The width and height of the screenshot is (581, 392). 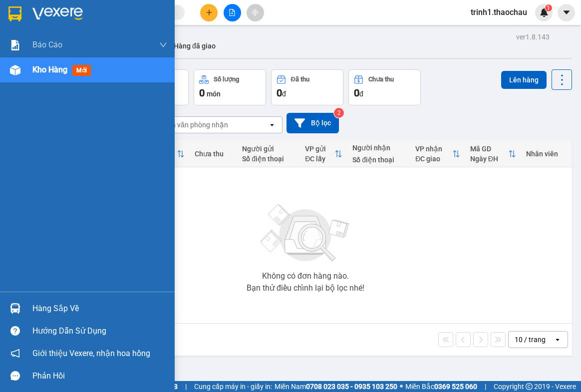 What do you see at coordinates (209, 12) in the screenshot?
I see `button: plus` at bounding box center [209, 12].